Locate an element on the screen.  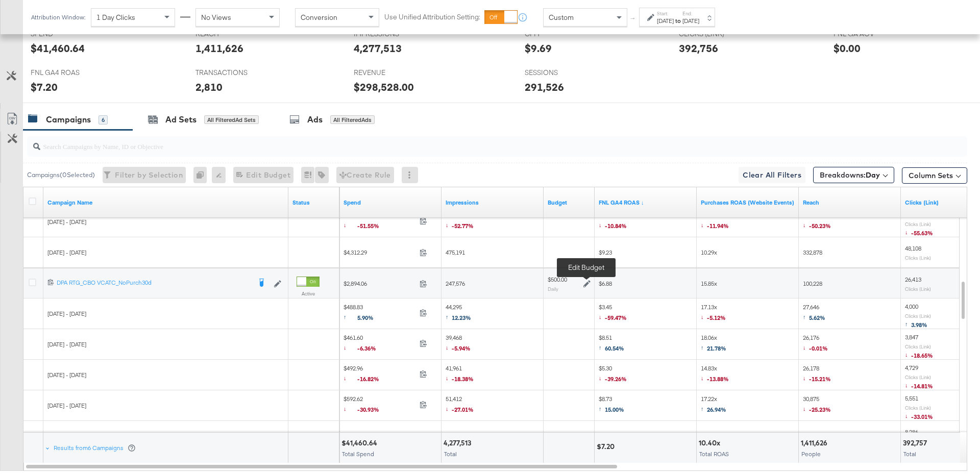
span: $2,089.15 is located at coordinates (379, 221).